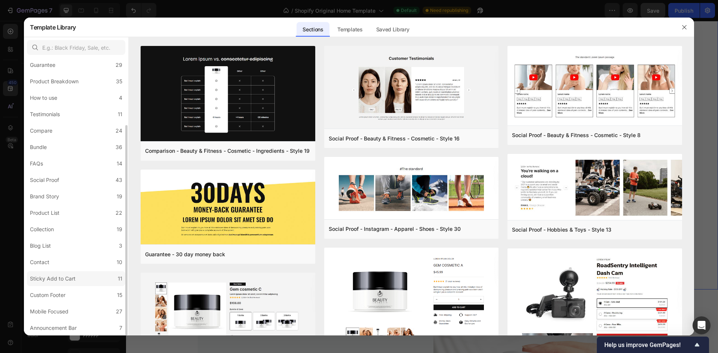 The width and height of the screenshot is (718, 353). Describe the element at coordinates (296, 174) in the screenshot. I see `p: Plant-based ingredients` at that location.